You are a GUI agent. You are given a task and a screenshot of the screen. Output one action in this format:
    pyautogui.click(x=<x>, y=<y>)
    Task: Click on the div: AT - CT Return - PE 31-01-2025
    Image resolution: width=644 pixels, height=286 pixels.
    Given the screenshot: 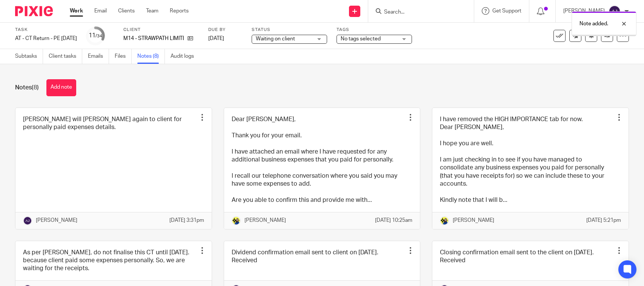 What is the action you would take?
    pyautogui.click(x=46, y=39)
    